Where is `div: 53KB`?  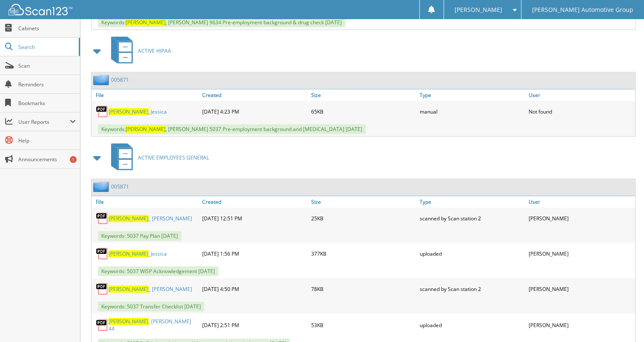
div: 53KB is located at coordinates (363, 325).